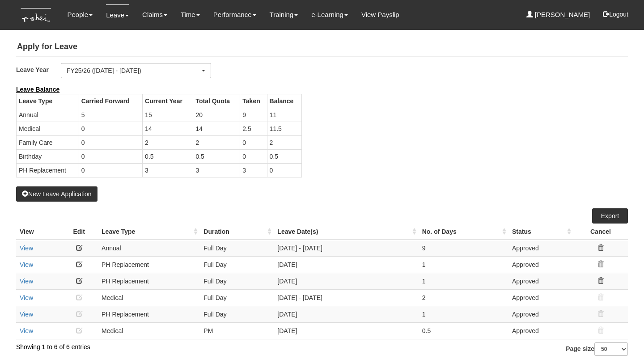 The height and width of the screenshot is (363, 644). What do you see at coordinates (39, 69) in the screenshot?
I see `label: Leave Year` at bounding box center [39, 69].